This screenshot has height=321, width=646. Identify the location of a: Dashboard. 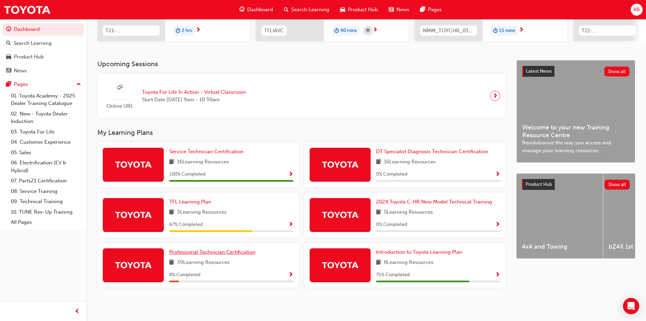
(43, 29).